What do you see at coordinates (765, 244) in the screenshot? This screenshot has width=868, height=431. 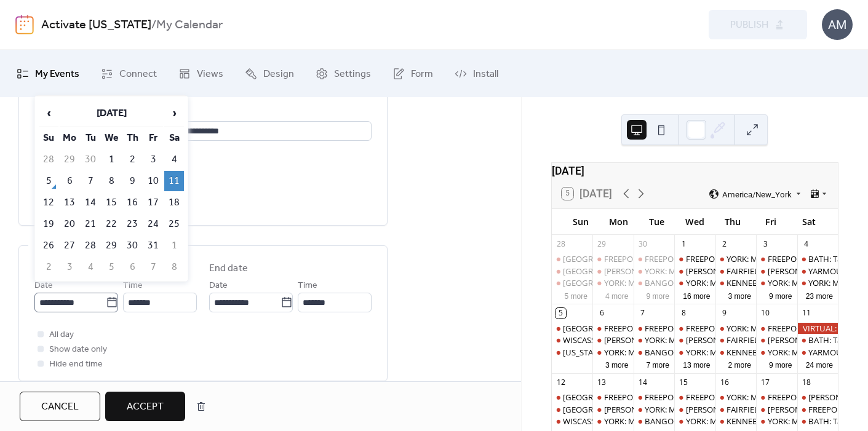 I see `div: 3` at bounding box center [765, 244].